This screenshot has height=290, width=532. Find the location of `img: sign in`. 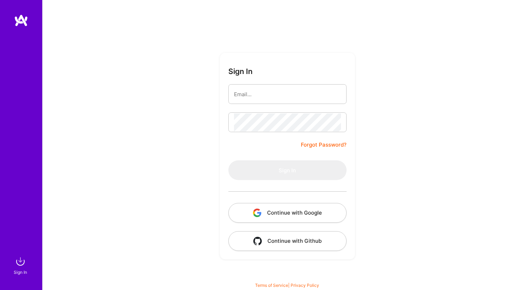

img: sign in is located at coordinates (20, 261).